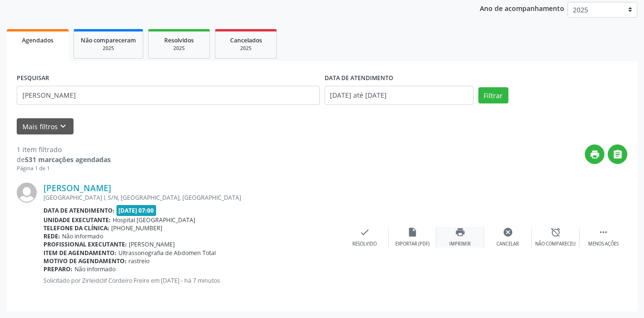 The width and height of the screenshot is (644, 318). What do you see at coordinates (556, 233) in the screenshot?
I see `i: alarm_off` at bounding box center [556, 233].